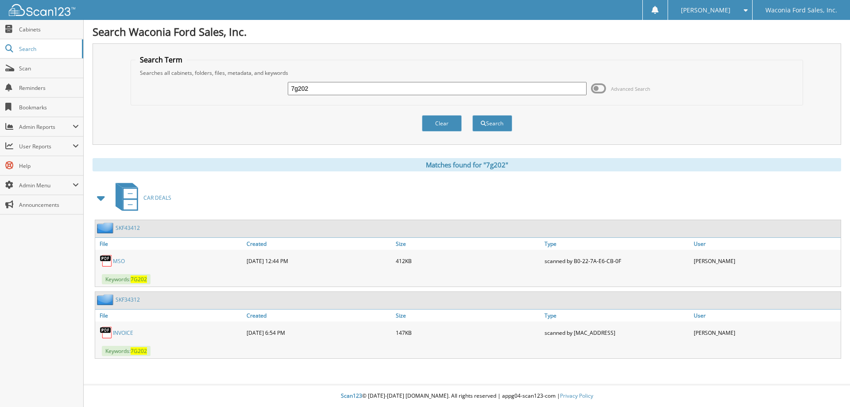  What do you see at coordinates (157, 197) in the screenshot?
I see `span: CAR DEALS` at bounding box center [157, 197].